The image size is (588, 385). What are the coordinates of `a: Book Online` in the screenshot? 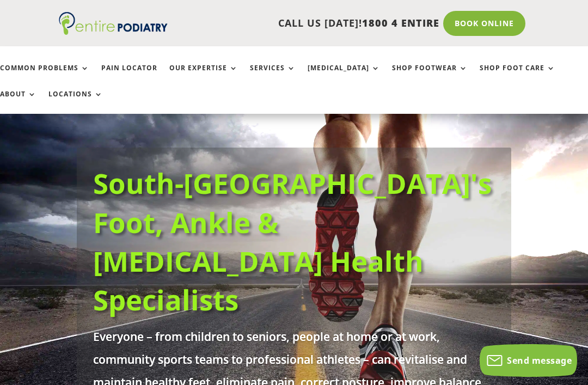 It's located at (484, 23).